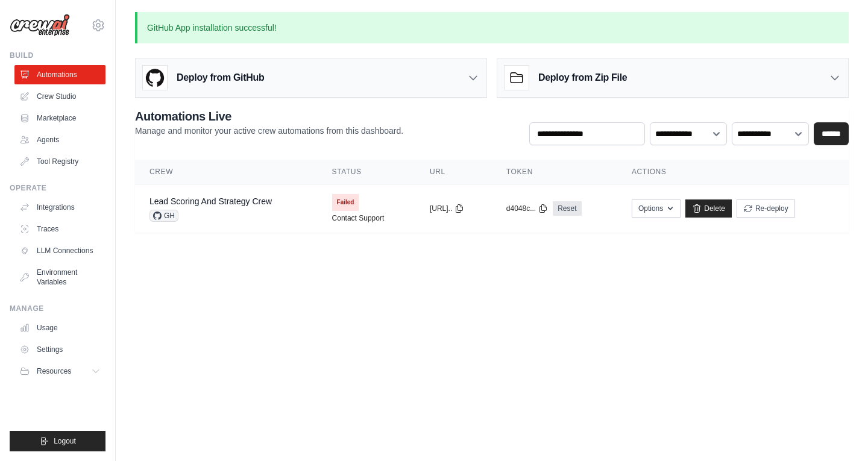 This screenshot has height=461, width=868. What do you see at coordinates (40, 25) in the screenshot?
I see `img: Logo` at bounding box center [40, 25].